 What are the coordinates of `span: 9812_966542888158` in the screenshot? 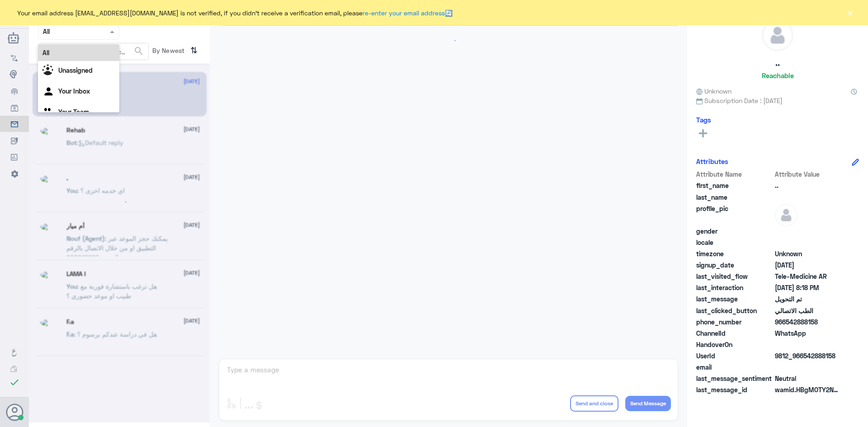 It's located at (808, 356).